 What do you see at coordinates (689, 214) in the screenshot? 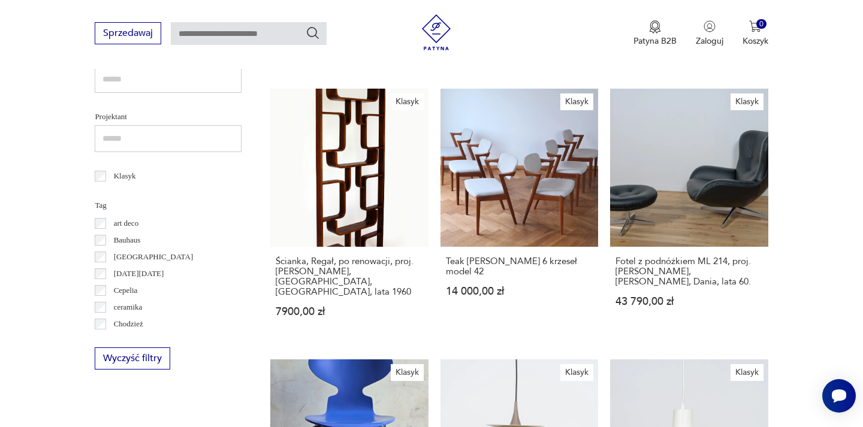
I see `a: KlasykFotel z podnóżkiem ML 214, proj. Illum Wikkelsø, Mikael Laursen, Dania, lata 60.Fotel z pod...` at bounding box center [689, 214].